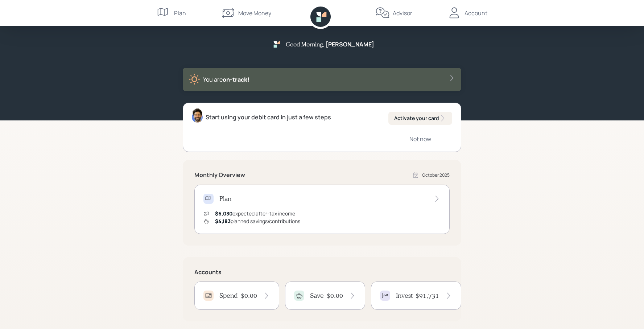 Image resolution: width=644 pixels, height=329 pixels. Describe the element at coordinates (180, 13) in the screenshot. I see `div: Plan` at that location.